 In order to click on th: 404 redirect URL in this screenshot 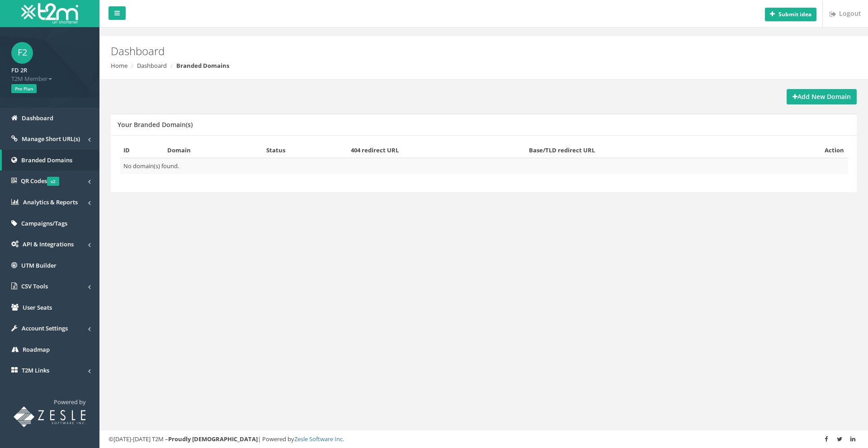, I will do `click(436, 150)`.